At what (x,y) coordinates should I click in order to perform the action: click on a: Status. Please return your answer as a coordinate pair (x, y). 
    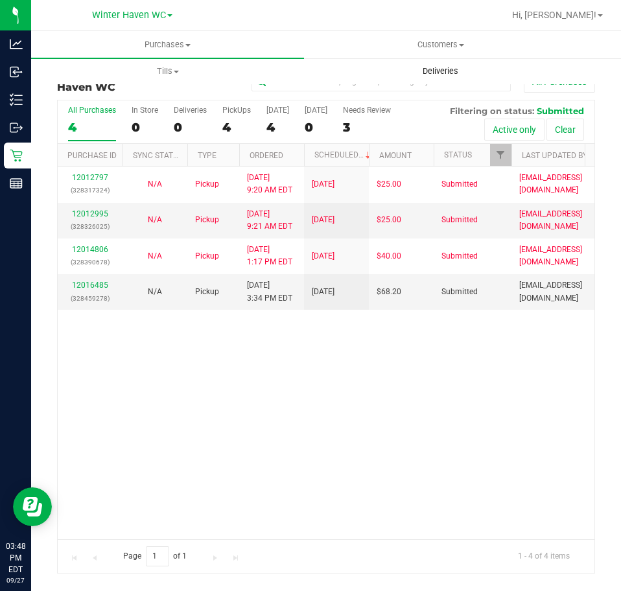
    Looking at the image, I should click on (458, 155).